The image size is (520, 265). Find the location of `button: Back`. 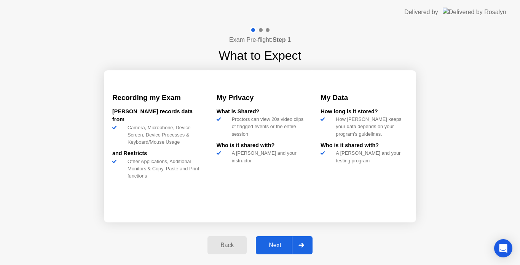

button: Back is located at coordinates (227, 245).